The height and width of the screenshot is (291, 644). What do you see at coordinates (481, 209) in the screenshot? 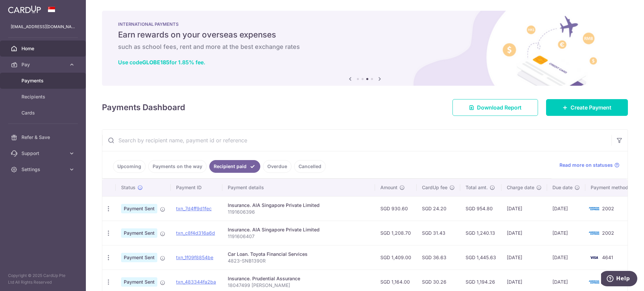
I see `td: SGD 954.80` at bounding box center [481, 209].